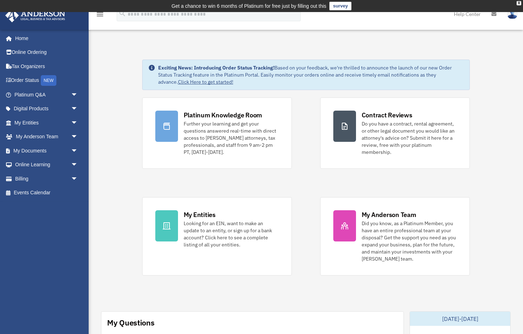 This screenshot has width=523, height=334. What do you see at coordinates (47, 95) in the screenshot?
I see `a: Platinum Q&Aarrow_drop_down` at bounding box center [47, 95].